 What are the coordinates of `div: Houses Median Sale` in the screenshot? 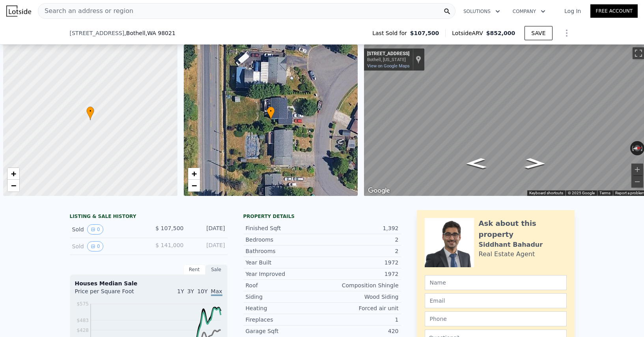 It's located at (149, 283).